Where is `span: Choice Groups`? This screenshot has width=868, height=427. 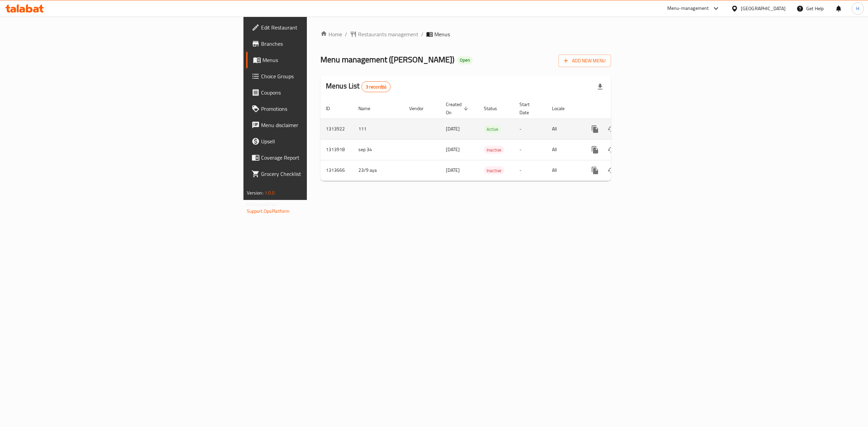
span: Choice Groups is located at coordinates (322, 76).